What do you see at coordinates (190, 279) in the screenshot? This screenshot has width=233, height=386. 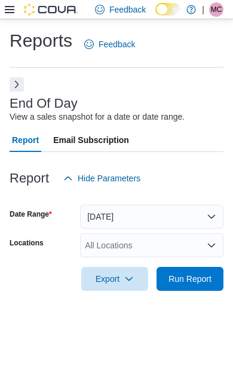 I see `span: Run Report` at bounding box center [190, 279].